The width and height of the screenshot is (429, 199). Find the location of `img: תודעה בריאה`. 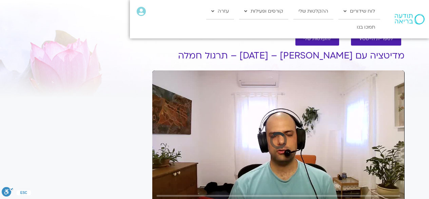

img: תודעה בריאה is located at coordinates (410, 19).